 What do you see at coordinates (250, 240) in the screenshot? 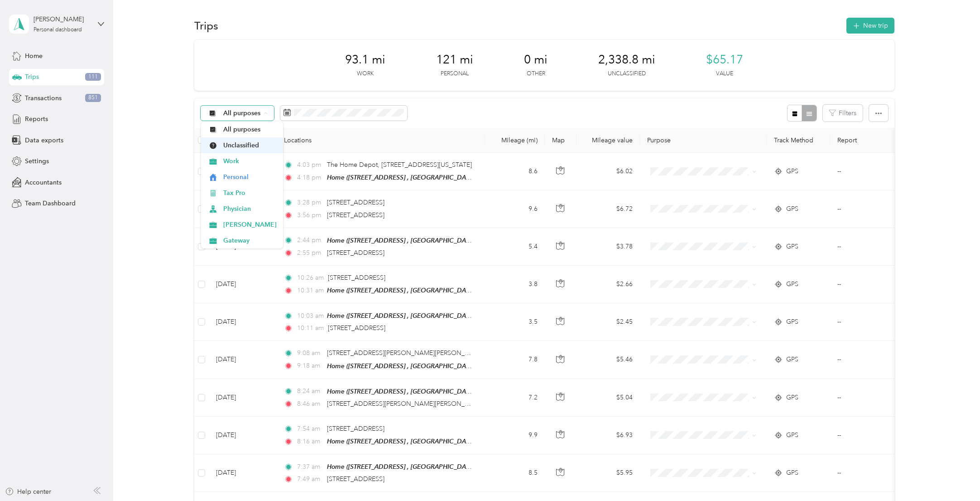
I see `span: Gateway` at bounding box center [250, 240].